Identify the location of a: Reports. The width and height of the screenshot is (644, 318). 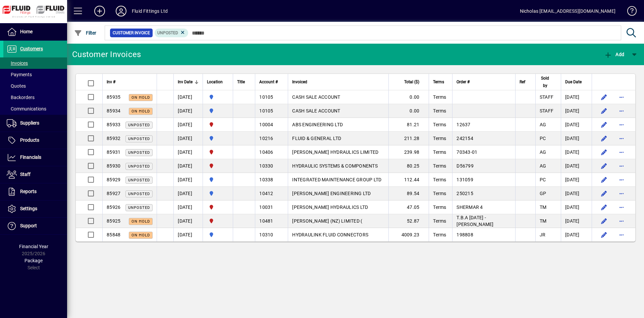
(35, 192).